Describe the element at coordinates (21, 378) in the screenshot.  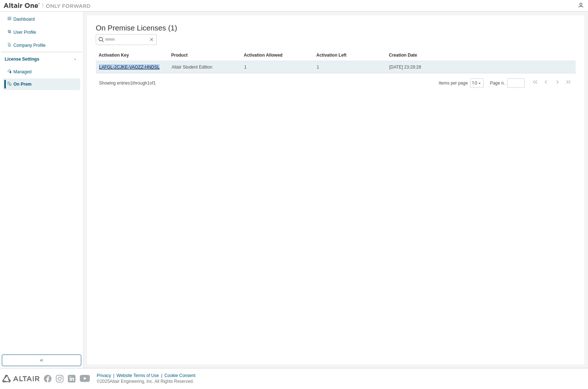
I see `img: altair_logo.svg` at that location.